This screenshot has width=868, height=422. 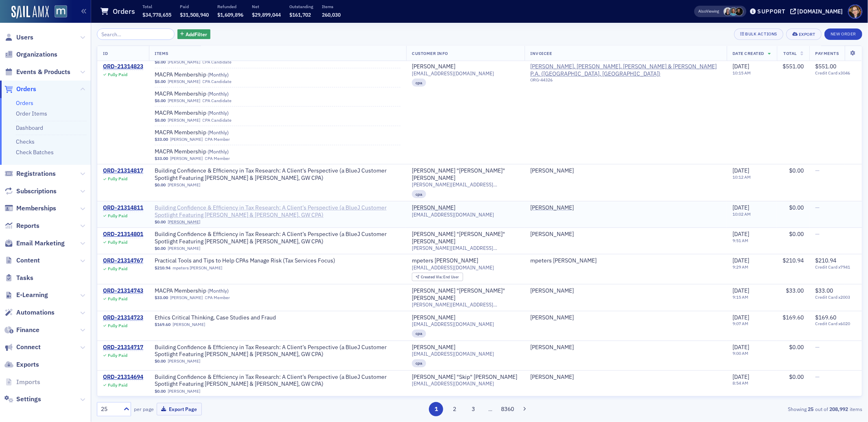 I want to click on div: Export, so click(x=807, y=34).